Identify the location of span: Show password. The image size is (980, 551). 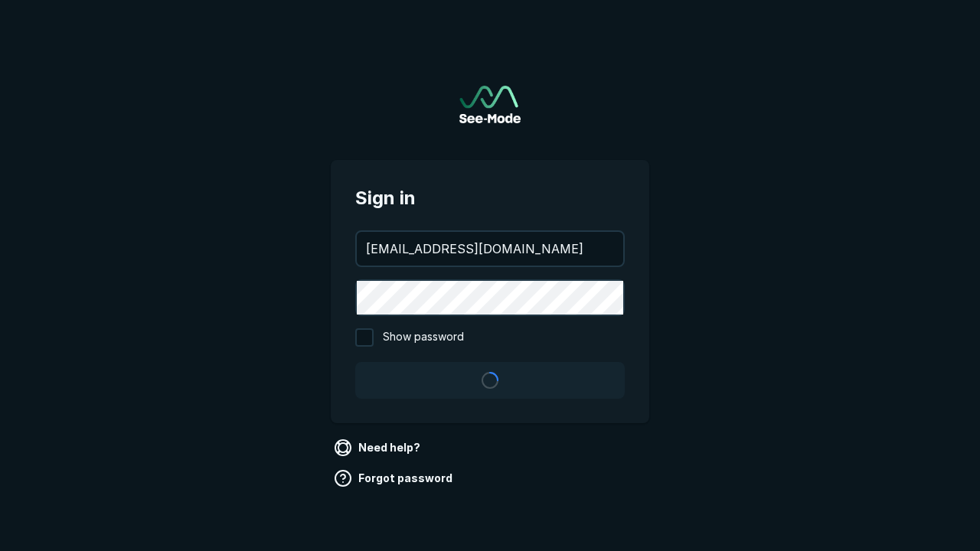
(423, 338).